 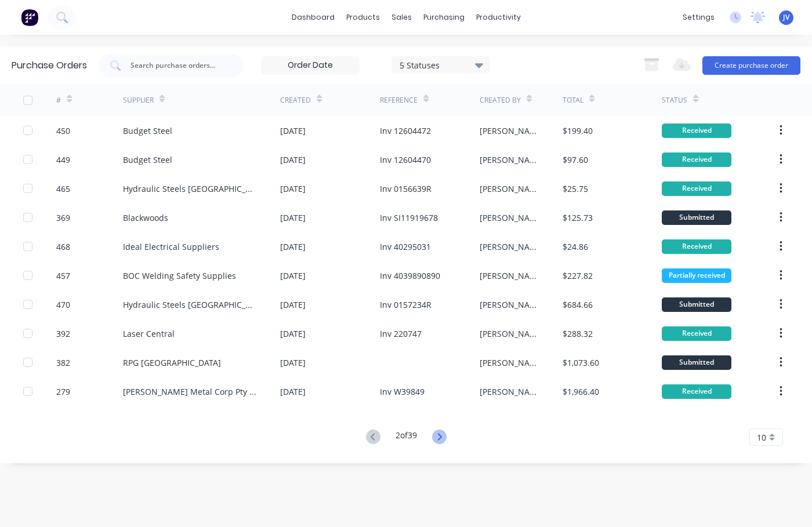 What do you see at coordinates (698, 17) in the screenshot?
I see `div: settings` at bounding box center [698, 17].